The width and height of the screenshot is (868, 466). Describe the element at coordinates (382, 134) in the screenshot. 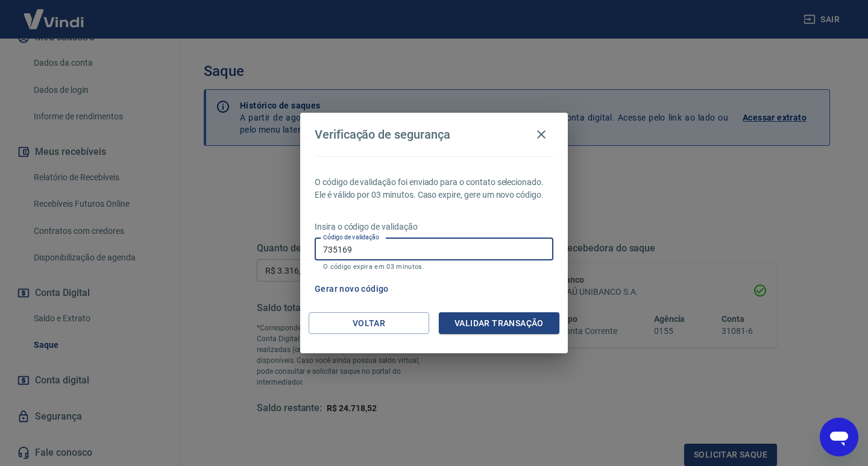

I see `h4: Verificação de segurança` at that location.